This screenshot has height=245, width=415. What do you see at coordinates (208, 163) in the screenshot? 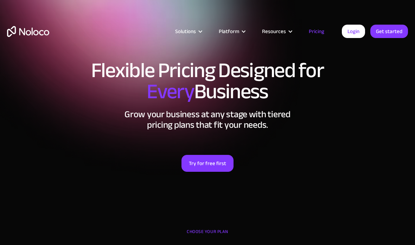
I see `a: Try for free first` at bounding box center [208, 163].